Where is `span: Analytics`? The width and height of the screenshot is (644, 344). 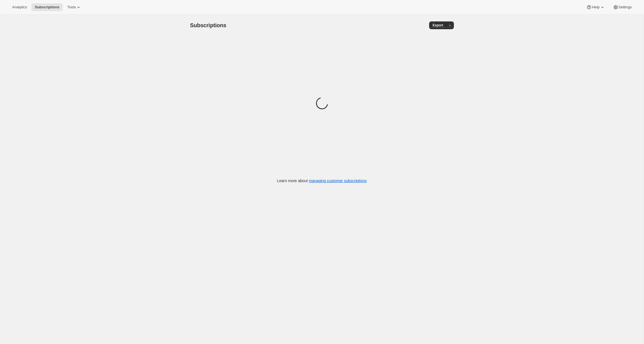
span: Analytics is located at coordinates (20, 7).